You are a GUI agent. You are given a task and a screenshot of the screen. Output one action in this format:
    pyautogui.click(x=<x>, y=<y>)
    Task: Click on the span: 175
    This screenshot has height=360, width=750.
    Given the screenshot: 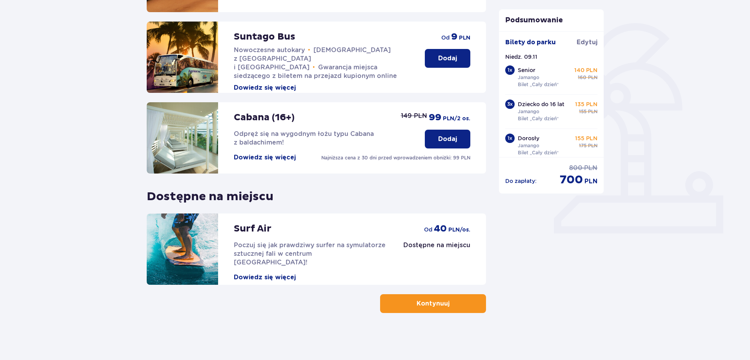 What is the action you would take?
    pyautogui.click(x=582, y=146)
    